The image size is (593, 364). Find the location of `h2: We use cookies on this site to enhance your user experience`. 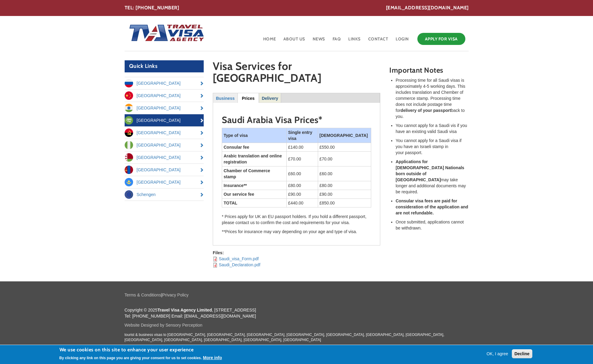

h2: We use cookies on this site to enhance your user experience is located at coordinates (141, 350).